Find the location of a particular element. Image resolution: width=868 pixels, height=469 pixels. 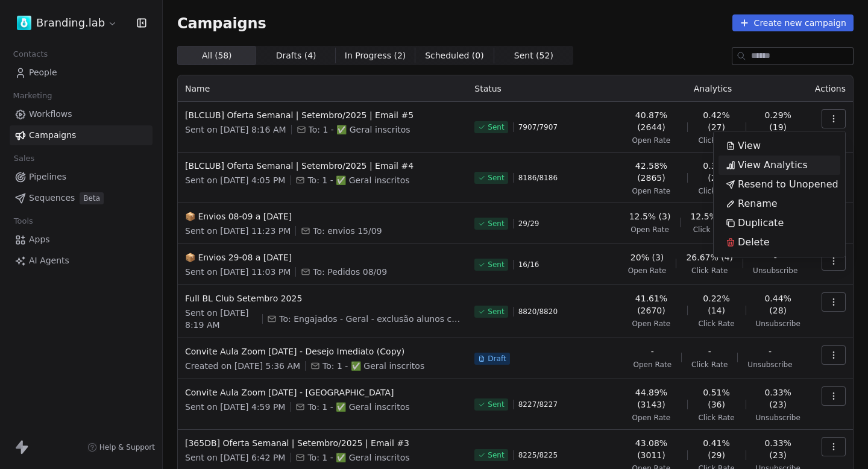

span: Resend to Unopened is located at coordinates (788, 184).